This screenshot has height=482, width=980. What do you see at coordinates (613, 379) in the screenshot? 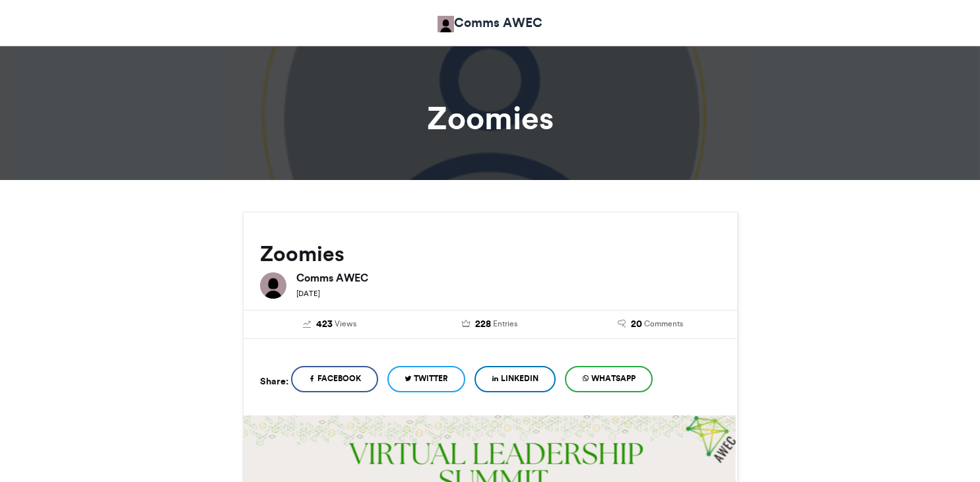
I see `span: WhatsApp` at bounding box center [613, 379].